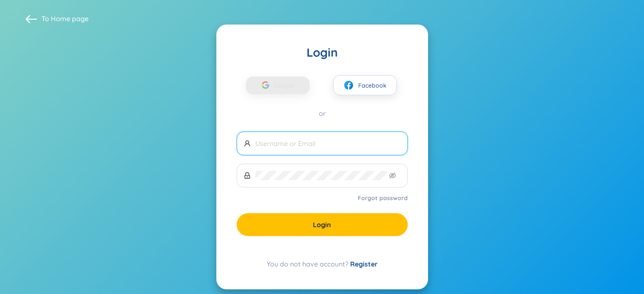 The width and height of the screenshot is (644, 294). Describe the element at coordinates (286, 85) in the screenshot. I see `span: Google` at that location.